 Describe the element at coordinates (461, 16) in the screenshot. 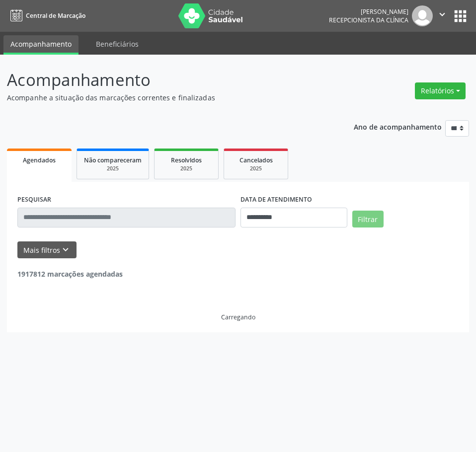

I see `button: apps` at that location.